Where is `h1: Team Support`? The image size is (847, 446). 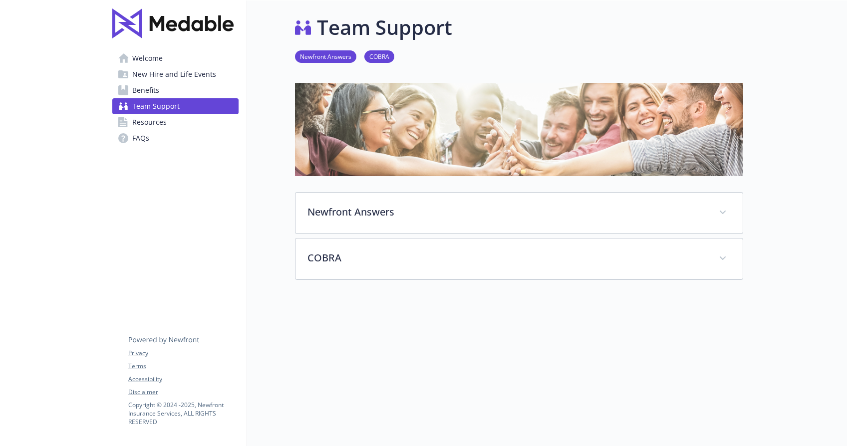
h1: Team Support is located at coordinates (384, 27).